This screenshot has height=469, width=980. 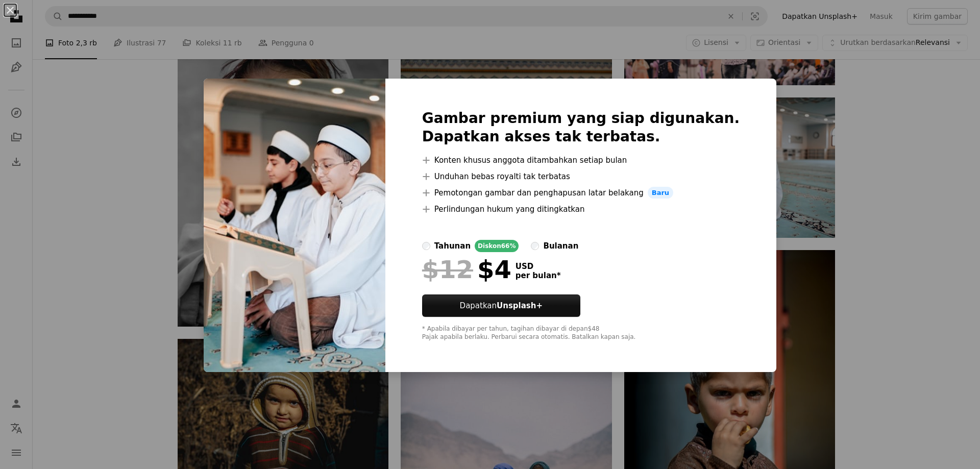 I want to click on li: Konten khusus anggota ditambahkan setiap bulan, so click(x=581, y=160).